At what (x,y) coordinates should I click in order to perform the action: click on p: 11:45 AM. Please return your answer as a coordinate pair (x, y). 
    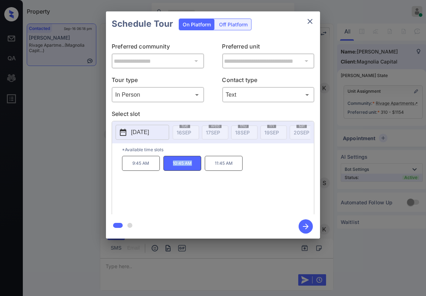
    Looking at the image, I should click on (224, 163).